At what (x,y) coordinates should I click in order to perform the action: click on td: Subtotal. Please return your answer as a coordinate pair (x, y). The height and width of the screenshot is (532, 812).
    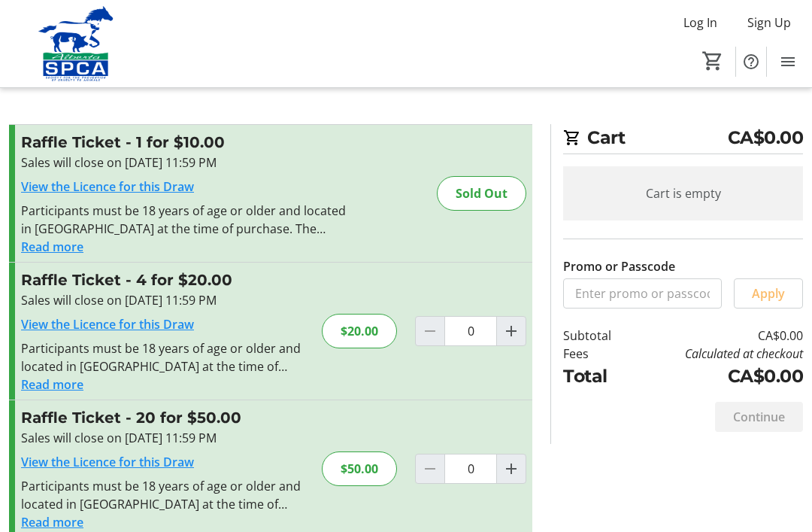
    Looking at the image, I should click on (598, 336).